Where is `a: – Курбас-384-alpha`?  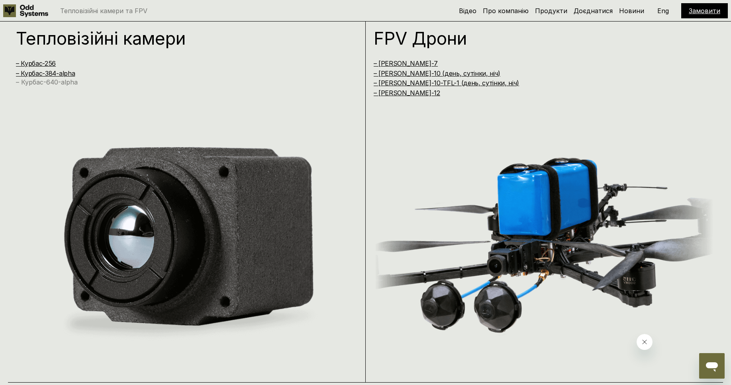 a: – Курбас-384-alpha is located at coordinates (45, 73).